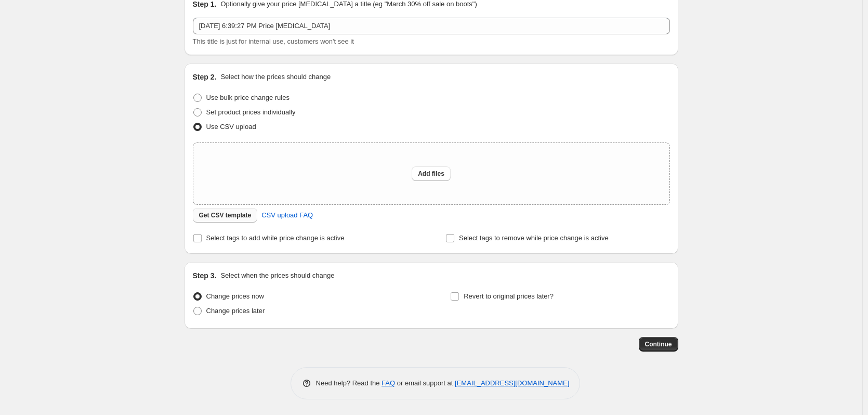 The width and height of the screenshot is (868, 415). What do you see at coordinates (658, 344) in the screenshot?
I see `button: Continue` at bounding box center [658, 344].